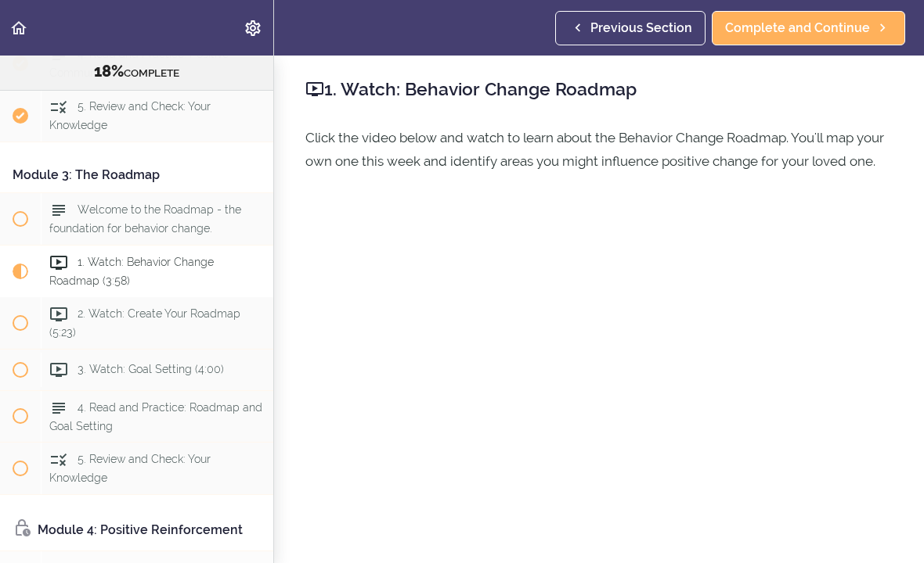 The image size is (924, 563). I want to click on span: Welcome to the Roadmap - the foundation for behavior change., so click(145, 219).